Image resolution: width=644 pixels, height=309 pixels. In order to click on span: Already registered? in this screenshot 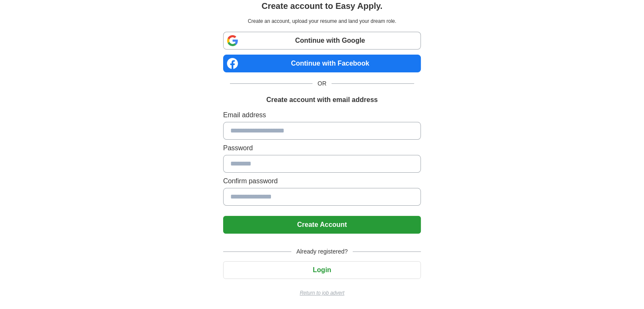, I will do `click(322, 252)`.